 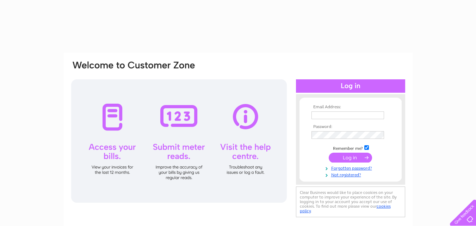 I want to click on a: cookies policy, so click(x=345, y=208).